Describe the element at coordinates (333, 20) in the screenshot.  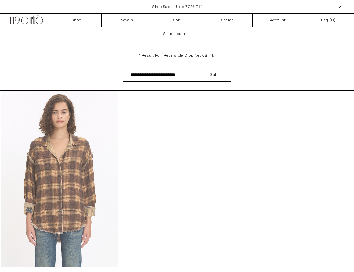
I see `span: 0` at that location.